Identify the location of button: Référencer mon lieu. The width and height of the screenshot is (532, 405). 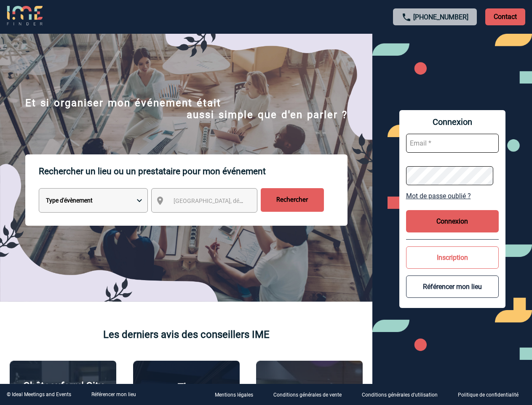
(452, 286).